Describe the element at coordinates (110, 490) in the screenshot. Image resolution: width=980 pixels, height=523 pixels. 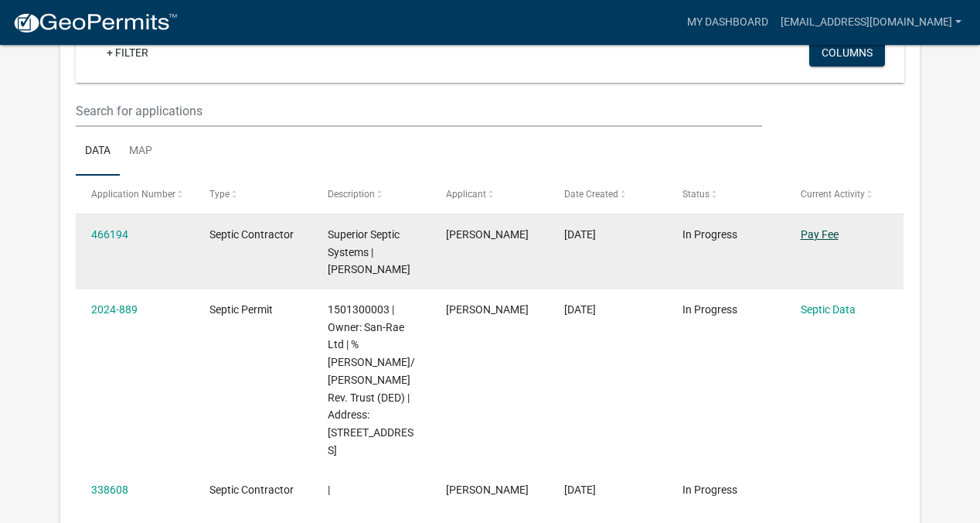
I see `a: 338608` at that location.